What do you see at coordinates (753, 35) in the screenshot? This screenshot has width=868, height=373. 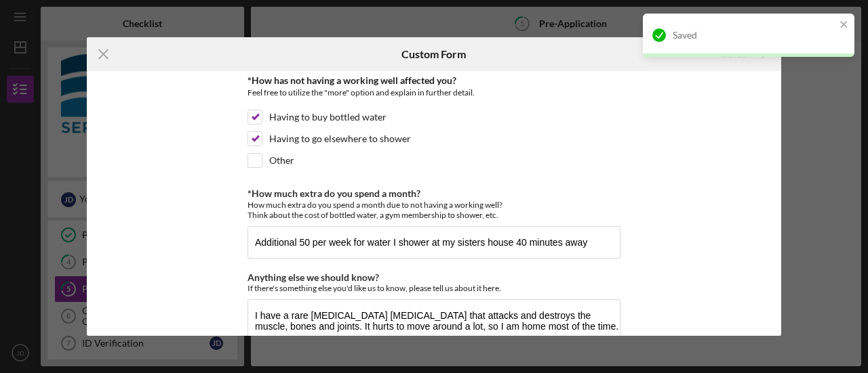 I see `div: Saved` at bounding box center [753, 35].